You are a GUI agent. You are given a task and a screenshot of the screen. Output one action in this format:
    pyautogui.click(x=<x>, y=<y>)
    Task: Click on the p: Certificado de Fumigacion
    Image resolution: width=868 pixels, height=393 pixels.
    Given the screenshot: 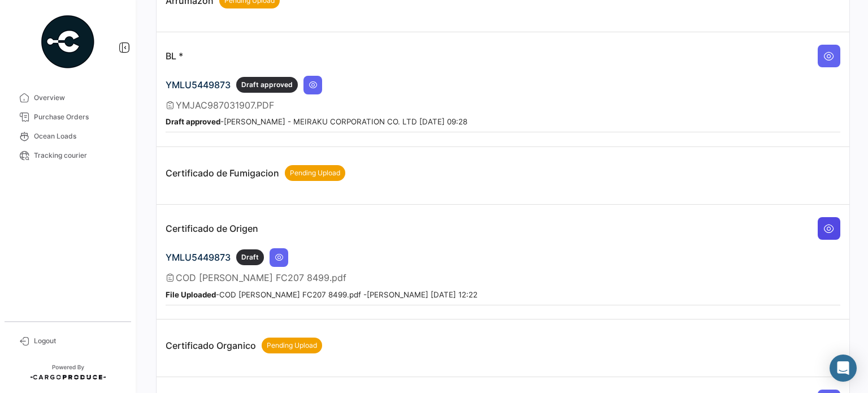 What is the action you would take?
    pyautogui.click(x=255, y=173)
    